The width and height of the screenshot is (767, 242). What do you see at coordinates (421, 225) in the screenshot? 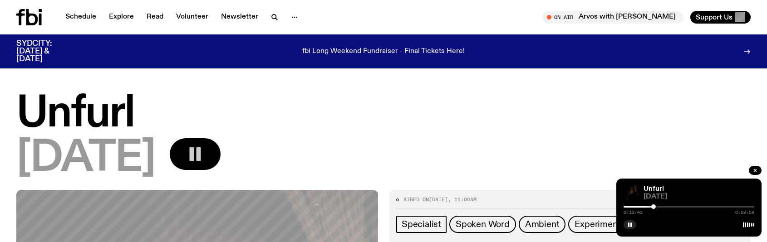
I see `span: Specialist` at bounding box center [421, 225].